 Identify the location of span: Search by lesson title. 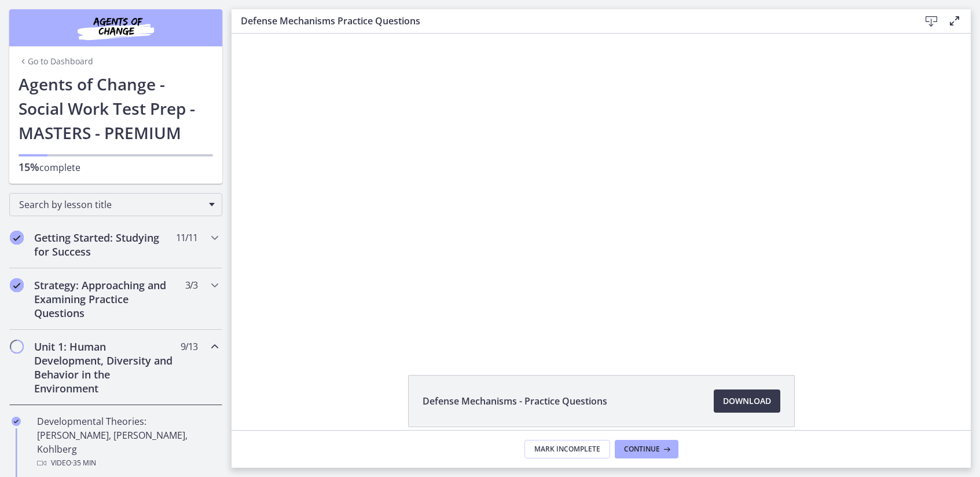
(111, 205).